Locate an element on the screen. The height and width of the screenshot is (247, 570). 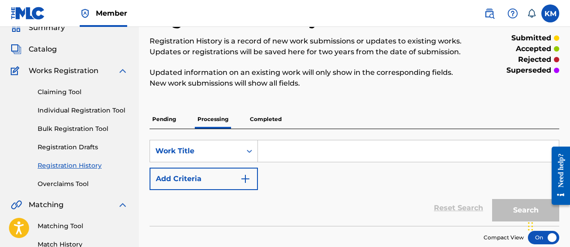
p: accepted is located at coordinates (533, 49).